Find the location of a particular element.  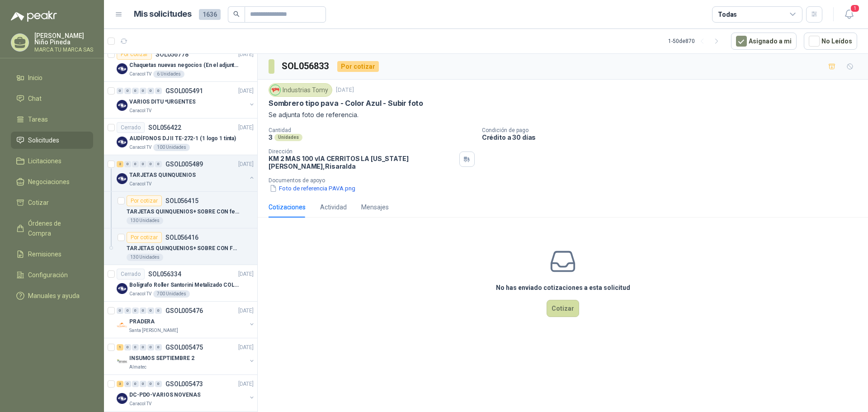

p: GSOL005473 is located at coordinates (184, 384).